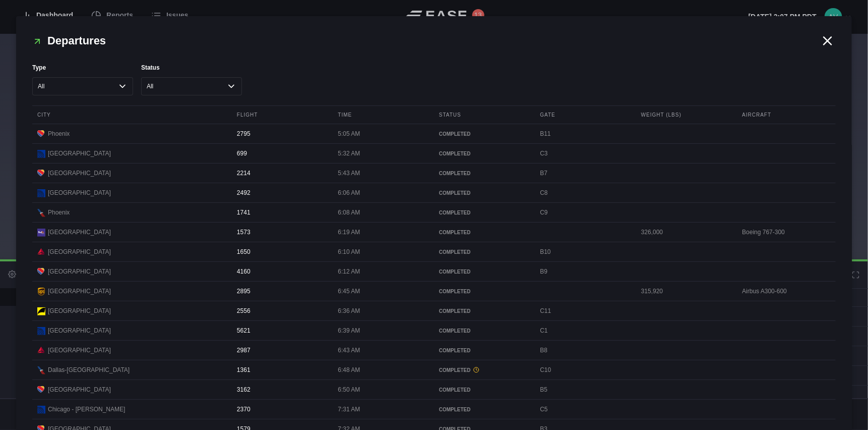  What do you see at coordinates (787, 115) in the screenshot?
I see `div: Aircraft` at bounding box center [787, 115].